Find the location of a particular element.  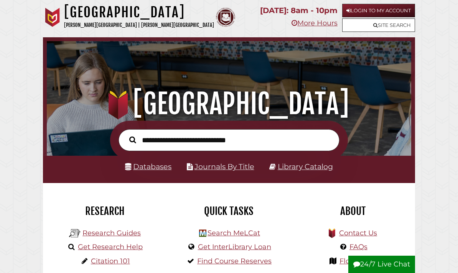

a: Databases is located at coordinates (148, 166).